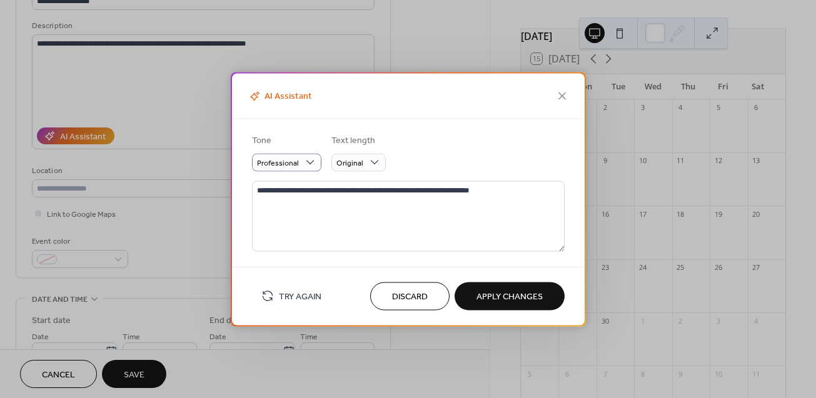  What do you see at coordinates (291, 296) in the screenshot?
I see `button: Try Again` at bounding box center [291, 296].